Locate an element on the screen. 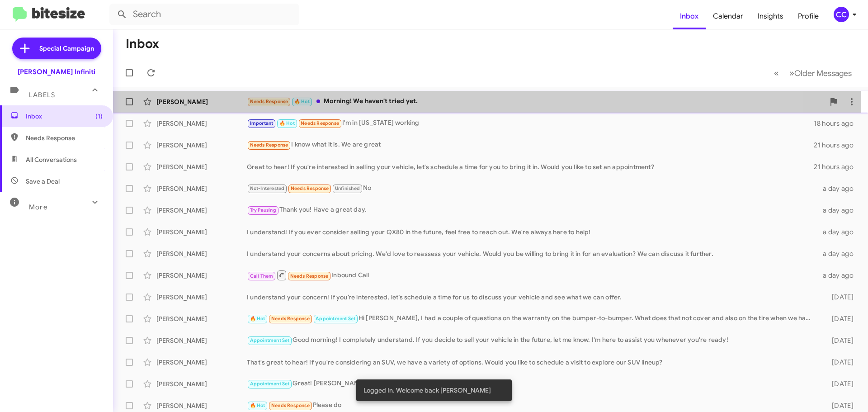  div: Thank you! Have a great day. is located at coordinates (532, 210).